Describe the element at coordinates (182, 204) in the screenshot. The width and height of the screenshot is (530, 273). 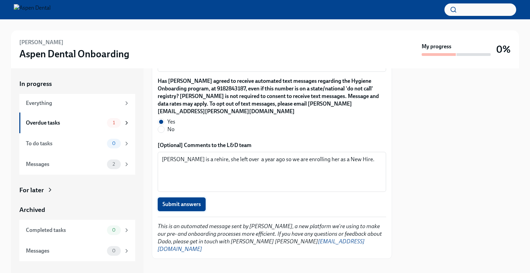
I see `button: Submit answers` at that location.